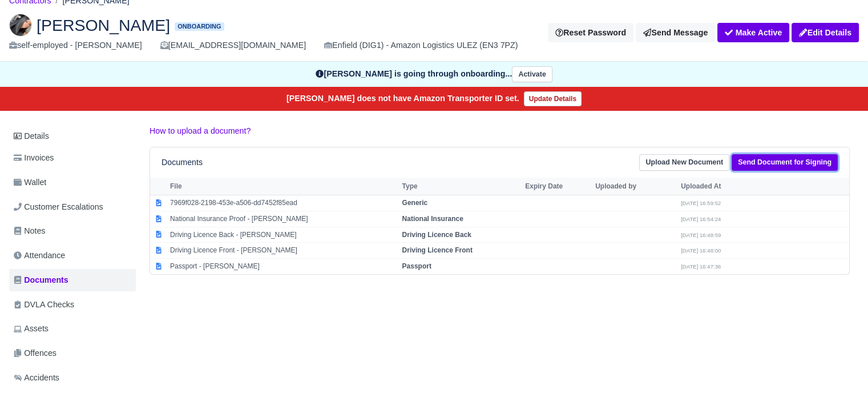 Image resolution: width=868 pixels, height=393 pixels. What do you see at coordinates (72, 136) in the screenshot?
I see `a: Details` at bounding box center [72, 136].